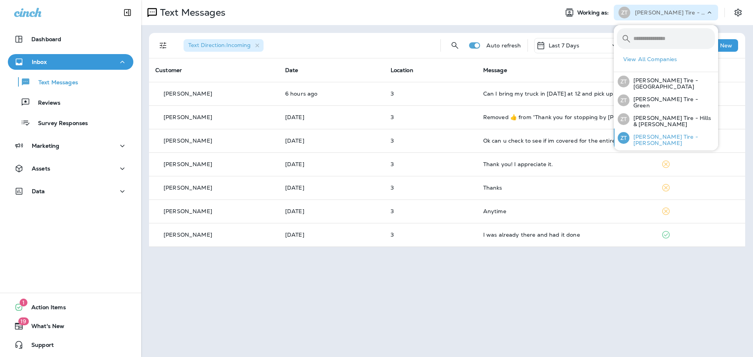 This screenshot has width=753, height=357. What do you see at coordinates (566, 141) in the screenshot?
I see `div: Ok can u check to see if im covered for the entire year i had it done back in April` at bounding box center [566, 141].